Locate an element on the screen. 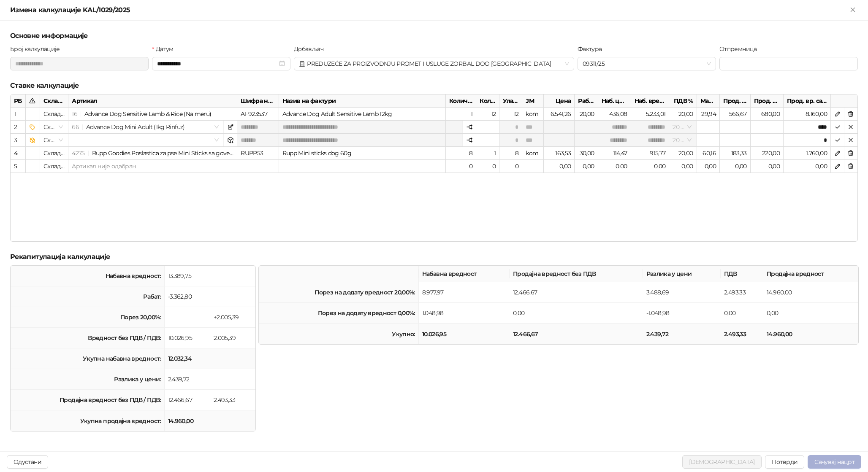  td: Порез на додату вредност 20,00%: is located at coordinates (338, 292).